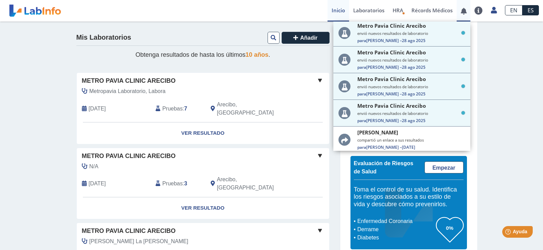 The image size is (543, 250). I want to click on h3: 0%, so click(450, 228).